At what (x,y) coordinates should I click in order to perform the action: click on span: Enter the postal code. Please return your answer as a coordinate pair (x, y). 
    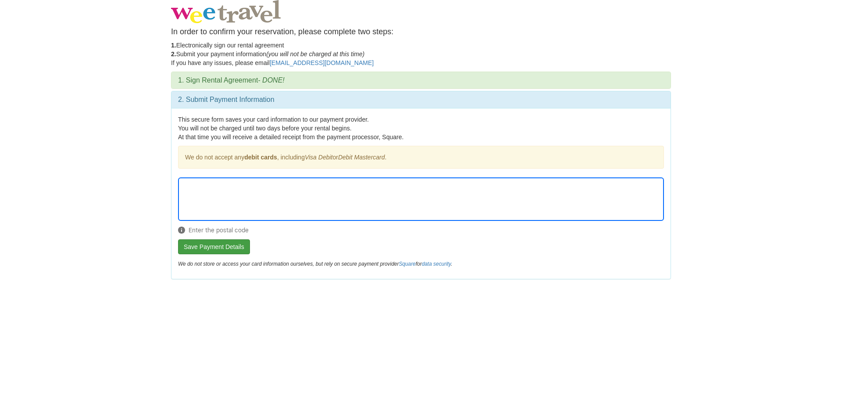
    Looking at the image, I should click on (421, 230).